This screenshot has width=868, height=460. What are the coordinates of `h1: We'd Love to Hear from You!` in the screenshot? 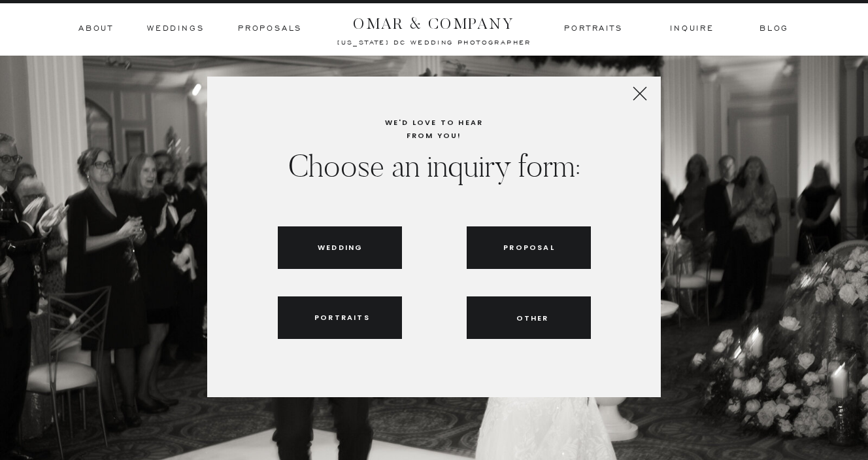 It's located at (434, 122).